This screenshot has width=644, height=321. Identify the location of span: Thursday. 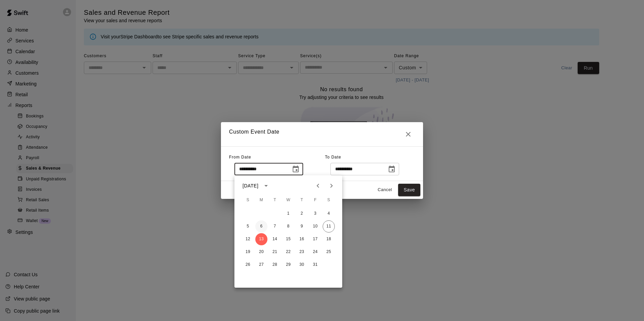
(302, 201).